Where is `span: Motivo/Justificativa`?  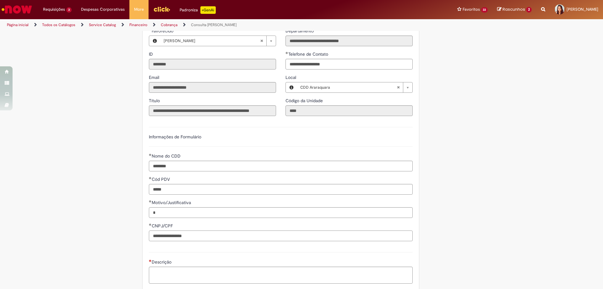 span: Motivo/Justificativa is located at coordinates (172, 202).